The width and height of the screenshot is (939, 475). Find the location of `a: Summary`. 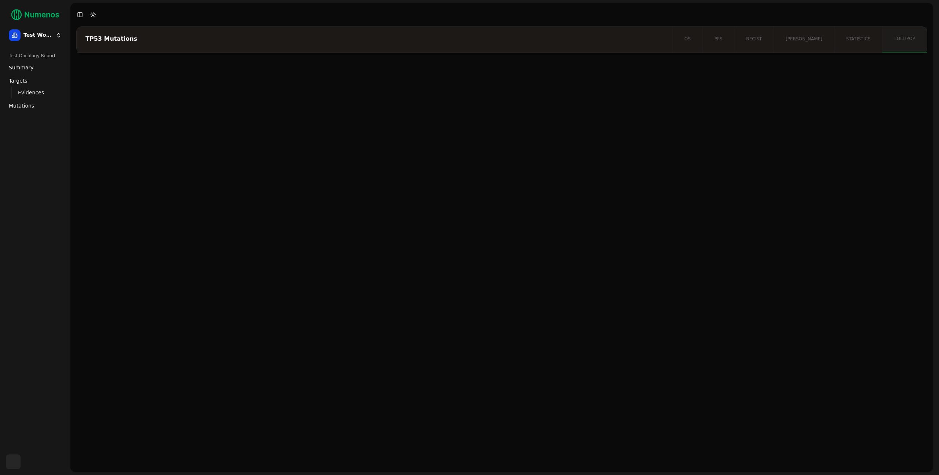

a: Summary is located at coordinates (35, 68).